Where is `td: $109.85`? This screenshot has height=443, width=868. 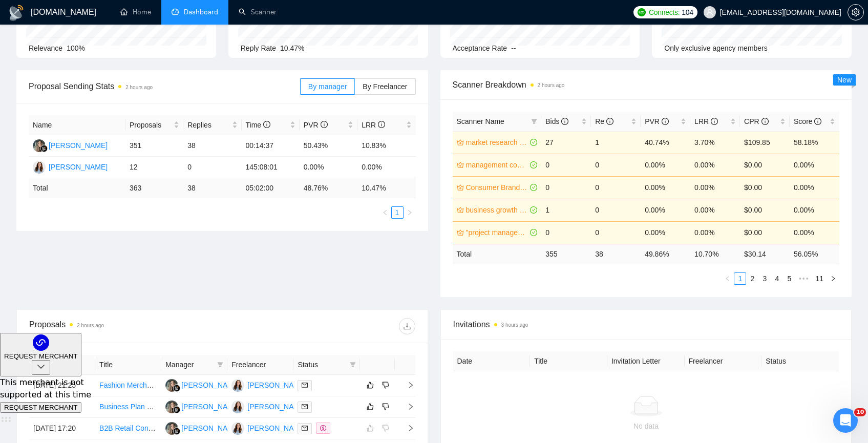 td: $109.85 is located at coordinates (764, 142).